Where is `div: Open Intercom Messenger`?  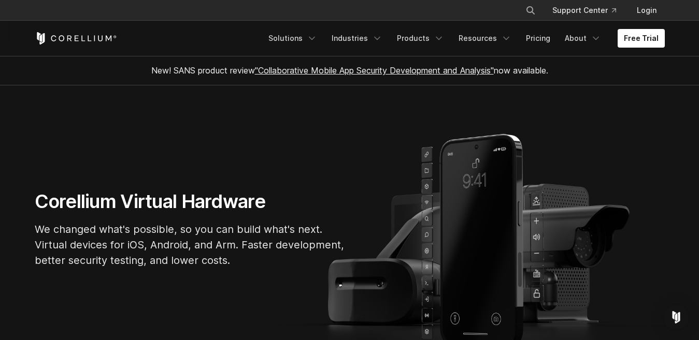
div: Open Intercom Messenger is located at coordinates (676, 317).